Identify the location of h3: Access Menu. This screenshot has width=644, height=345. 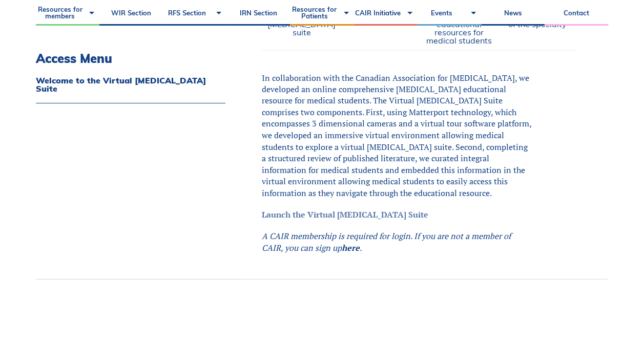
(131, 58).